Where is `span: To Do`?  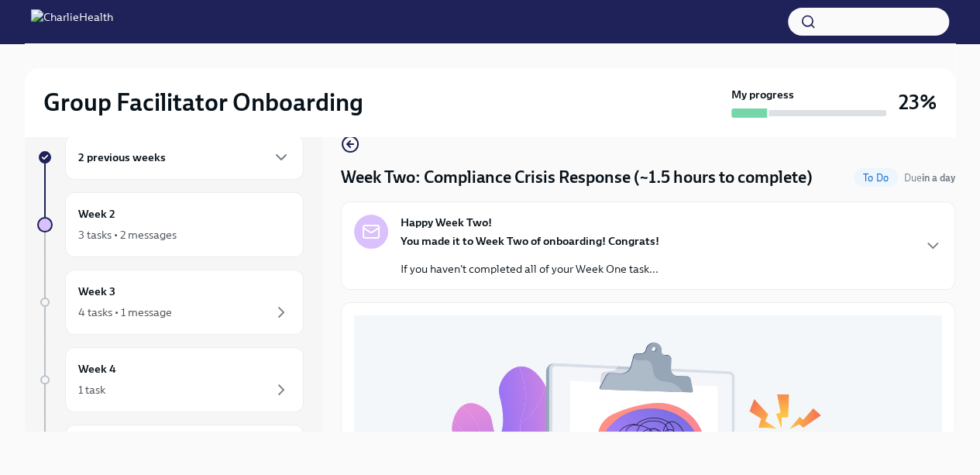
span: To Do is located at coordinates (876, 177).